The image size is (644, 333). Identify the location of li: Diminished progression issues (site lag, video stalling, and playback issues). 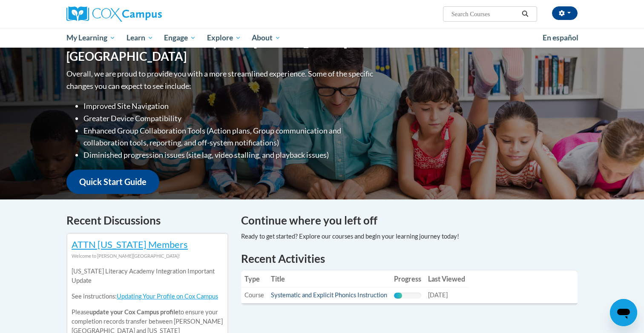
(229, 155).